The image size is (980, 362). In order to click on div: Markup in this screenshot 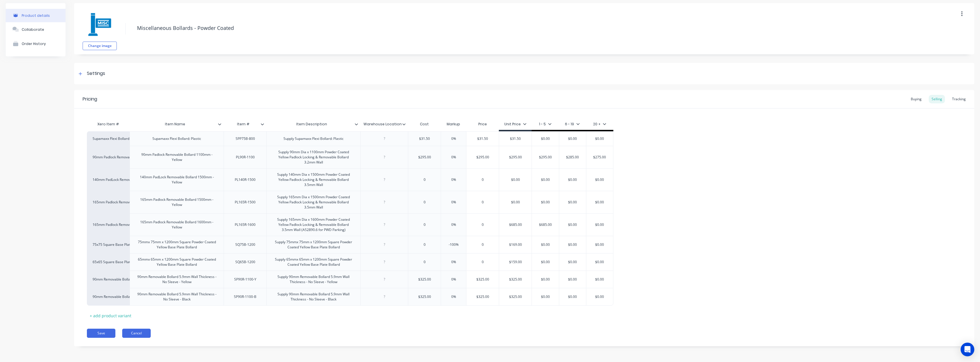, I will do `click(453, 124)`.